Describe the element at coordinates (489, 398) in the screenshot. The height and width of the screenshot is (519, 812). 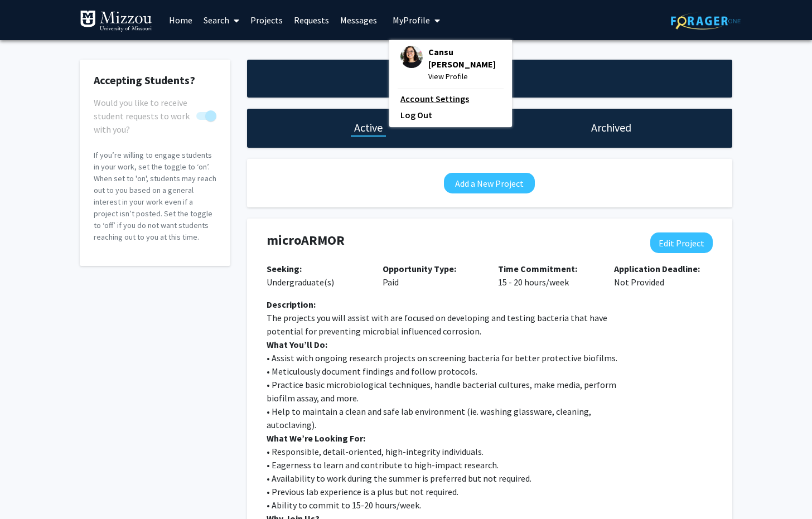
I see `p: biofilm assay, and more.` at that location.